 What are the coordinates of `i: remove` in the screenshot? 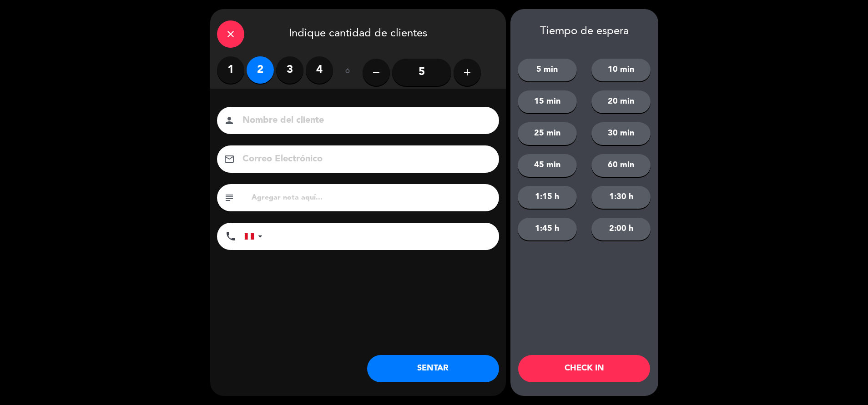 It's located at (376, 72).